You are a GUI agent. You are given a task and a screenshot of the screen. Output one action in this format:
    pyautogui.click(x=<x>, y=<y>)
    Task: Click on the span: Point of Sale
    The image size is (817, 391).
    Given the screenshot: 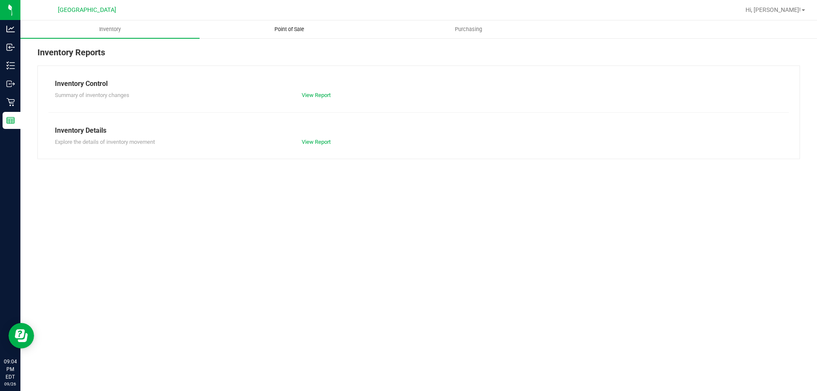 What is the action you would take?
    pyautogui.click(x=290, y=29)
    